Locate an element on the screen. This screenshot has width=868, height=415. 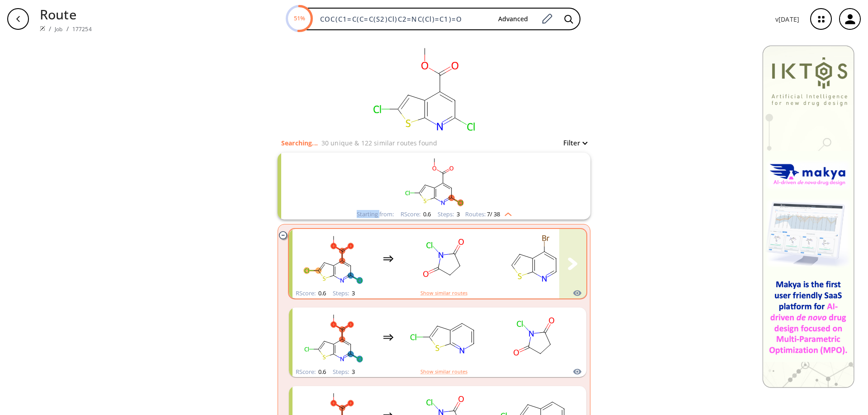
svg: Brc1ccnc2sccc12 is located at coordinates (534, 258).